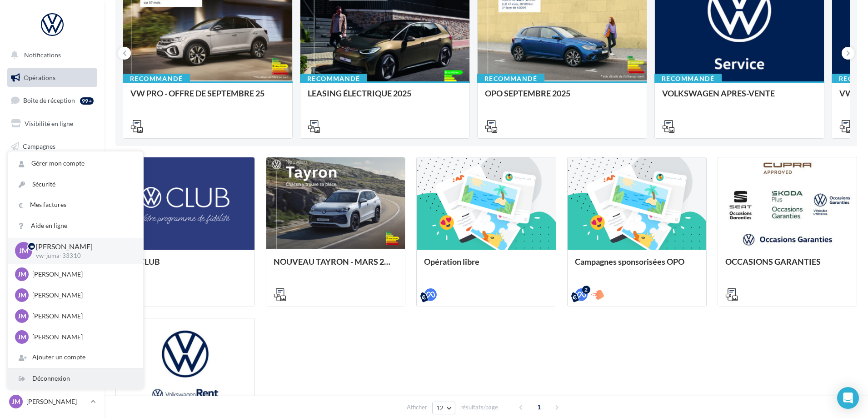  Describe the element at coordinates (52, 78) in the screenshot. I see `a: Opérations` at that location.